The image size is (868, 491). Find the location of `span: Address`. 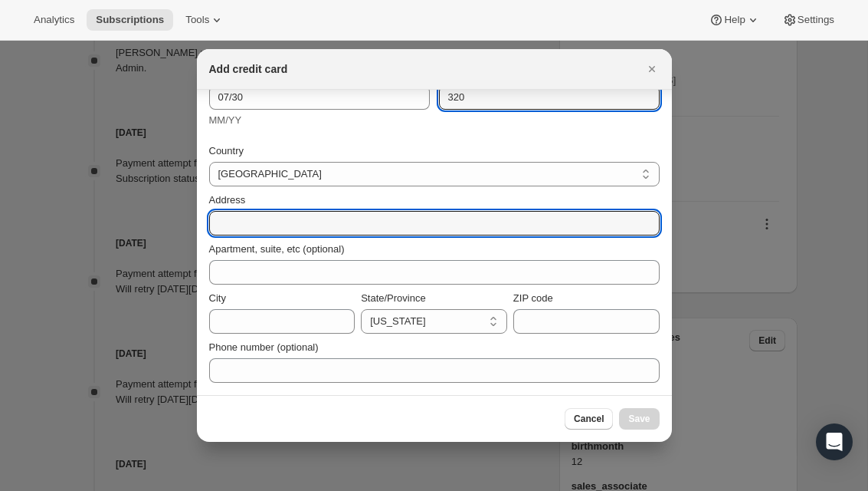

span: Address is located at coordinates (227, 200).